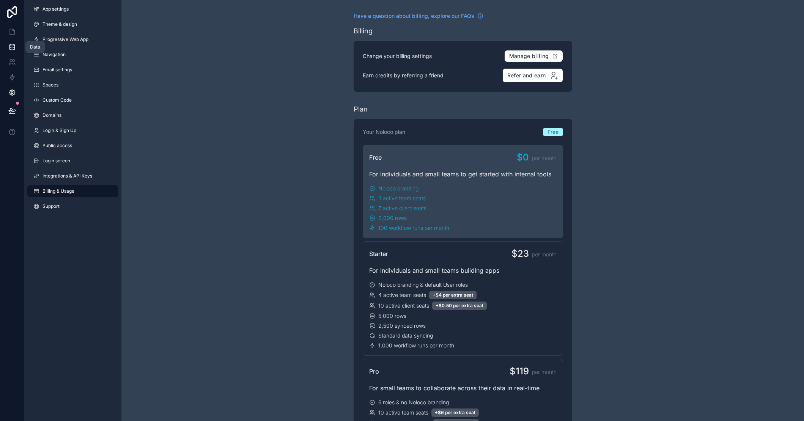 This screenshot has height=421, width=804. I want to click on p: Change your billing settings, so click(397, 56).